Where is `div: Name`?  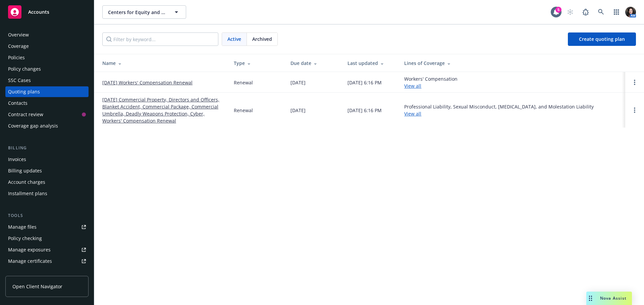
div: Name is located at coordinates (163, 63).